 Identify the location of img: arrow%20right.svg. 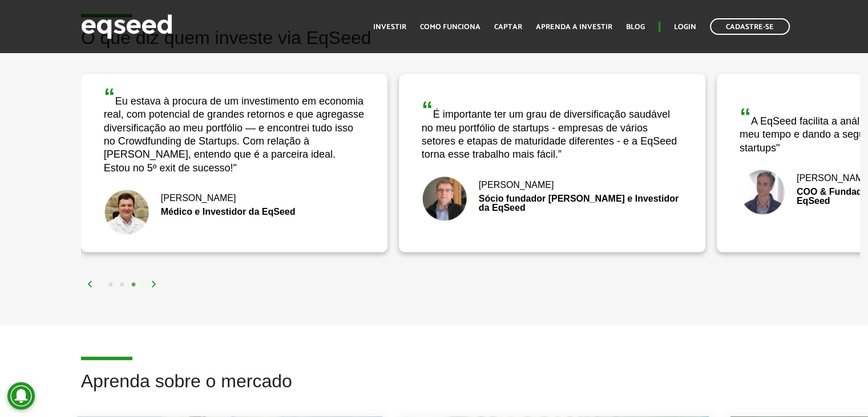
(154, 283).